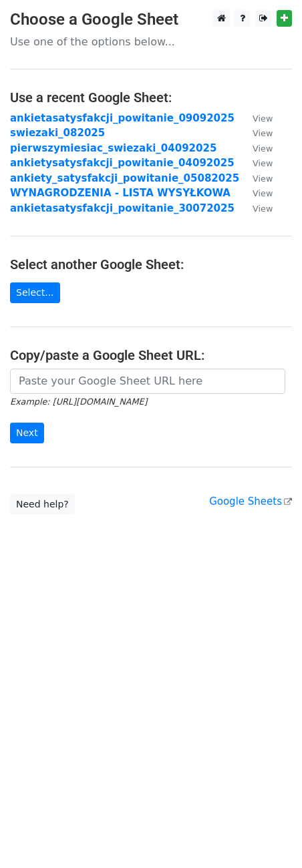  What do you see at coordinates (124, 179) in the screenshot?
I see `a: ankiety_satysfakcji_powitanie_05082025` at bounding box center [124, 179].